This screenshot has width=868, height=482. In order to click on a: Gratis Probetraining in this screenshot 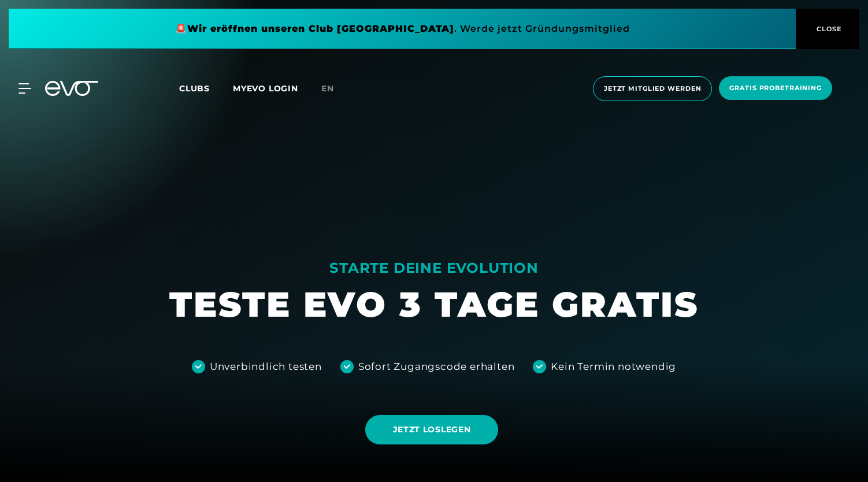, I will do `click(776, 88)`.